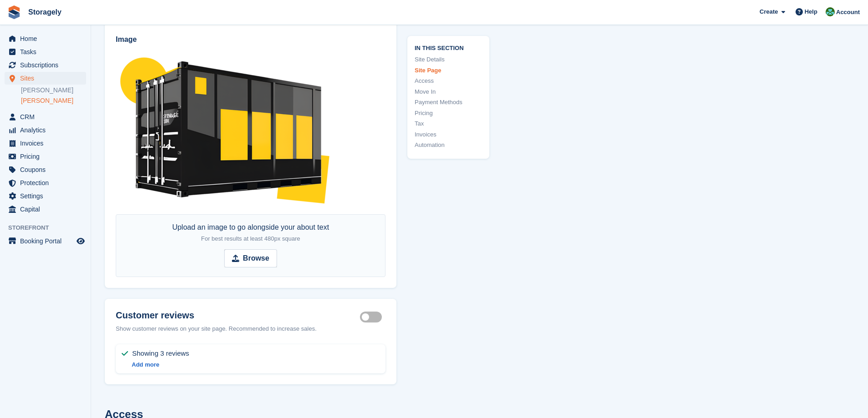  What do you see at coordinates (448, 91) in the screenshot?
I see `a: Move In` at bounding box center [448, 91].